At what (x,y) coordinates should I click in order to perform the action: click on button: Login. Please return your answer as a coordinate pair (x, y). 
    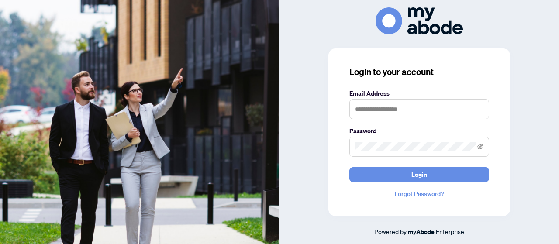
    Looking at the image, I should click on (419, 175).